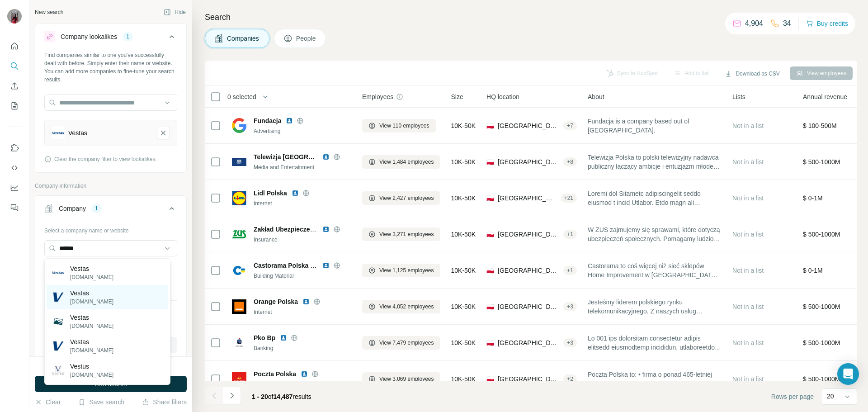  Describe the element at coordinates (163, 133) in the screenshot. I see `button: Vestas-remove-button` at that location.